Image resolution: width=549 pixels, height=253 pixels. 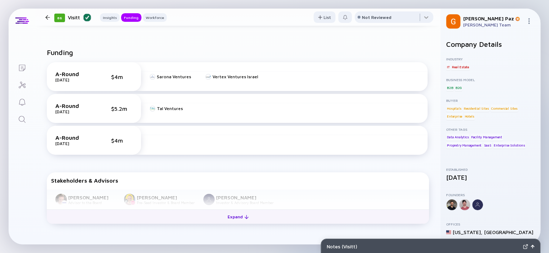 I want to click on div: Facility Management, so click(x=487, y=137).